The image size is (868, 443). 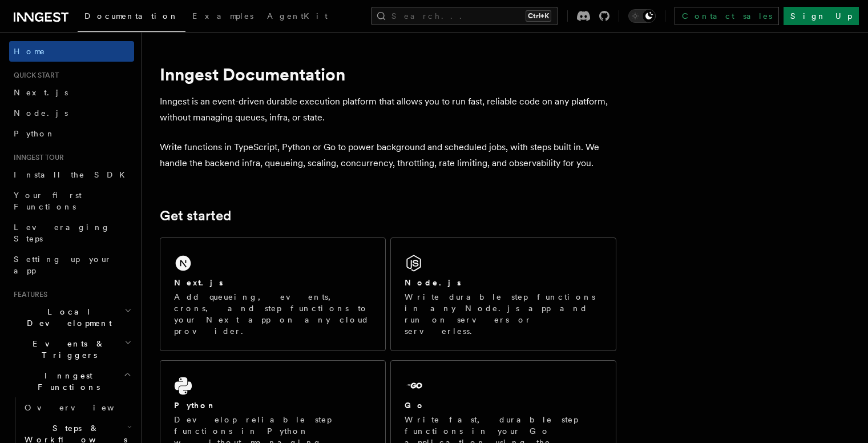 I want to click on a: Node.jsWrite durable step functions in any Node.js app and run on servers or serverless., so click(x=503, y=294).